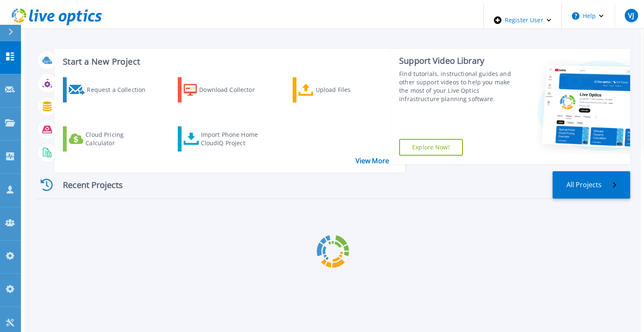 The height and width of the screenshot is (332, 644). Describe the element at coordinates (119, 139) in the screenshot. I see `div: Cloud Pricing Calculator` at that location.